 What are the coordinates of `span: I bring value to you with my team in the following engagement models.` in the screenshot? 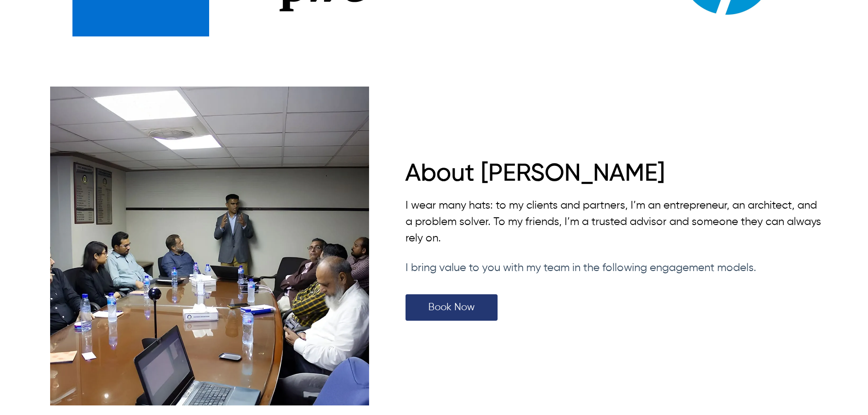 It's located at (581, 268).